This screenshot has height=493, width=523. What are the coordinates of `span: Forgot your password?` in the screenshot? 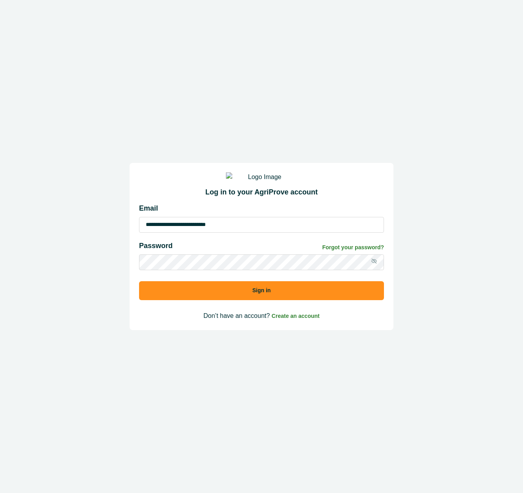 It's located at (353, 247).